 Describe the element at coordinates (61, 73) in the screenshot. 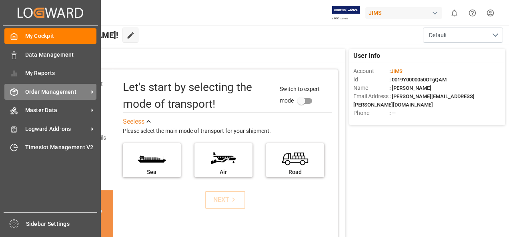

I see `span: My Reports` at that location.